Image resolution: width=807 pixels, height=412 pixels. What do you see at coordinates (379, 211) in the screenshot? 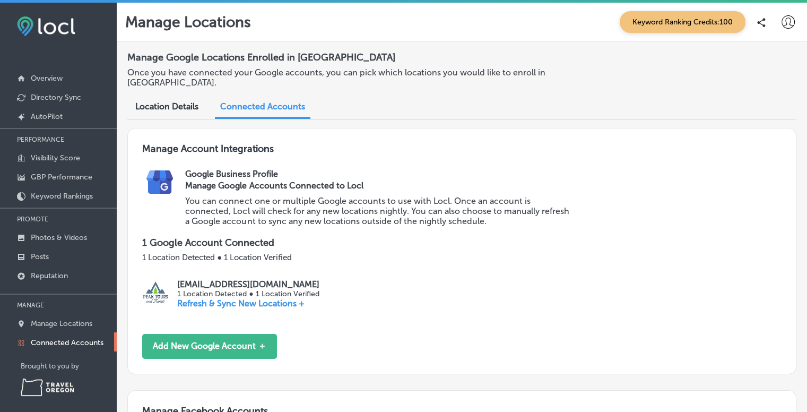
I see `p: You can connect one or multiple Google accounts to use with Locl. Once an account is connected, L...` at bounding box center [379, 211].